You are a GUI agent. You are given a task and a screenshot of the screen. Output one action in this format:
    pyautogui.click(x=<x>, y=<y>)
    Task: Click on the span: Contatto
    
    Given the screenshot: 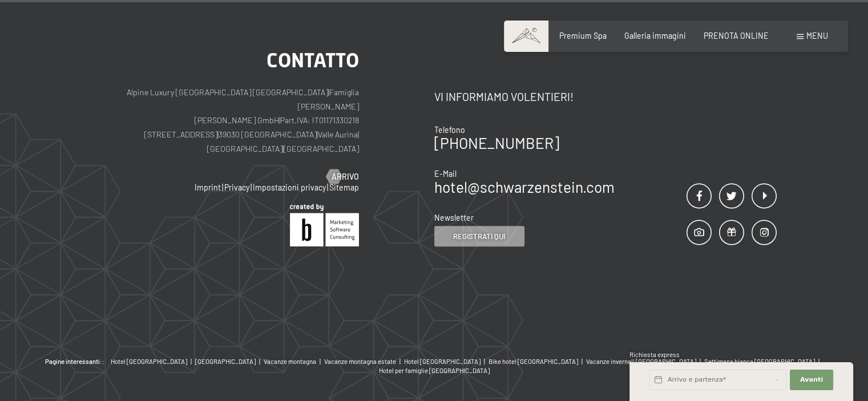 What is the action you would take?
    pyautogui.click(x=313, y=60)
    